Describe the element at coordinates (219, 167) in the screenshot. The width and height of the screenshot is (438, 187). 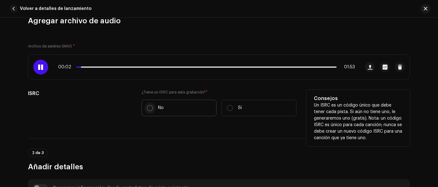
I see `h3: Añadir detalles` at that location.